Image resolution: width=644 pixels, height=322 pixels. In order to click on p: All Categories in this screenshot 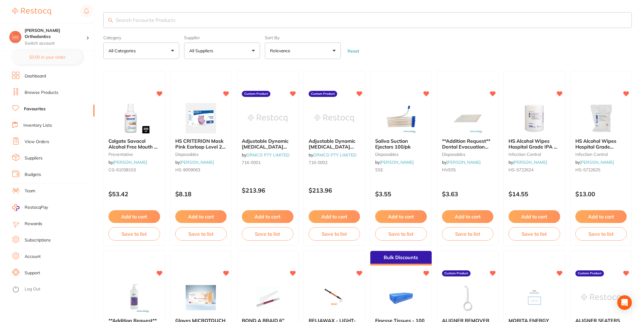, I will do `click(123, 51)`.